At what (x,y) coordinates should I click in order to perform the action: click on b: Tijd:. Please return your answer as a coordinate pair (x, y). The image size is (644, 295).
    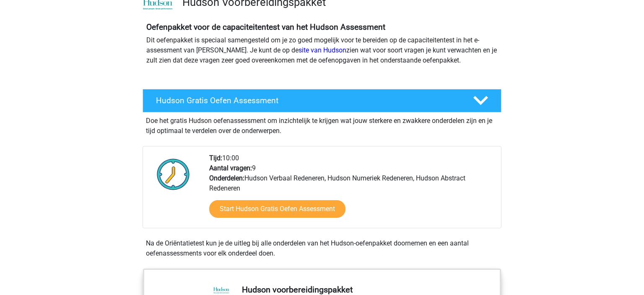
    Looking at the image, I should click on (216, 158).